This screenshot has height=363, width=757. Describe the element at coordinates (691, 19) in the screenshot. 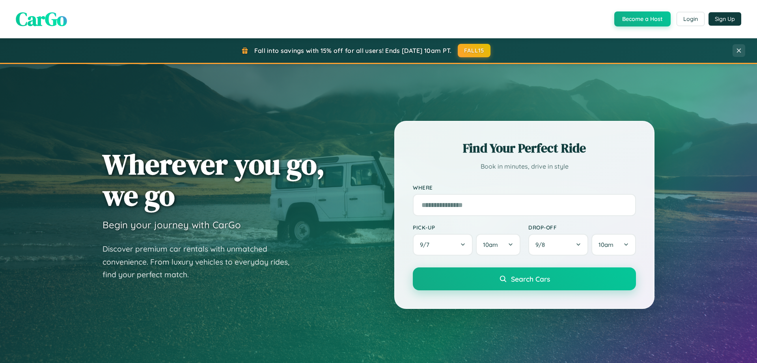

I see `button: Login` at that location.